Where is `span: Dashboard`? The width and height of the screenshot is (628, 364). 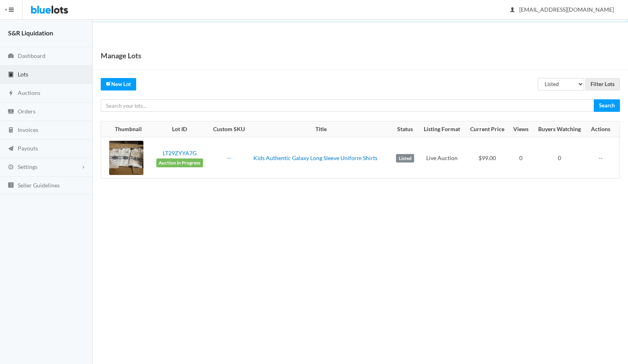
span: Dashboard is located at coordinates (31, 56).